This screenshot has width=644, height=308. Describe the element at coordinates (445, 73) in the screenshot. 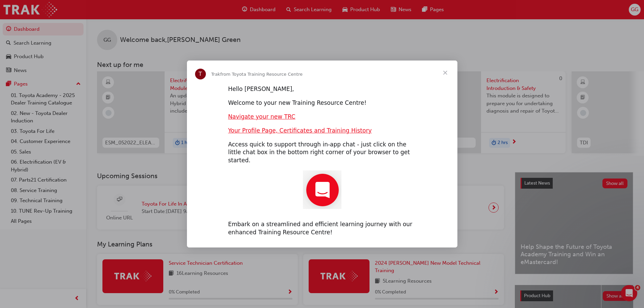

I see `span: Close` at that location.